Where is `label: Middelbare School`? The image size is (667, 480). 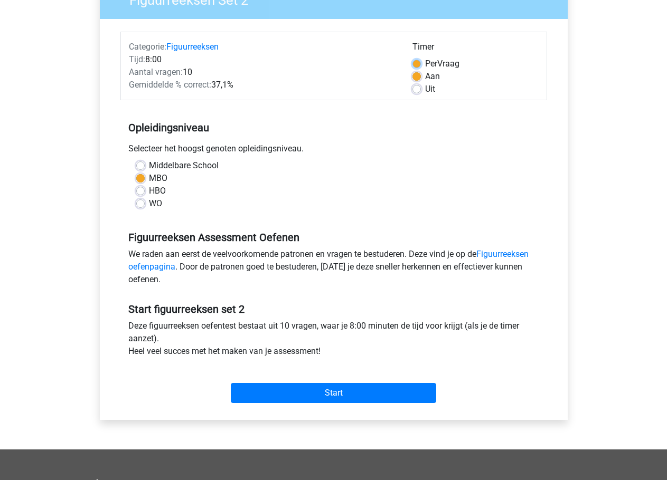
label: Middelbare School is located at coordinates (184, 166).